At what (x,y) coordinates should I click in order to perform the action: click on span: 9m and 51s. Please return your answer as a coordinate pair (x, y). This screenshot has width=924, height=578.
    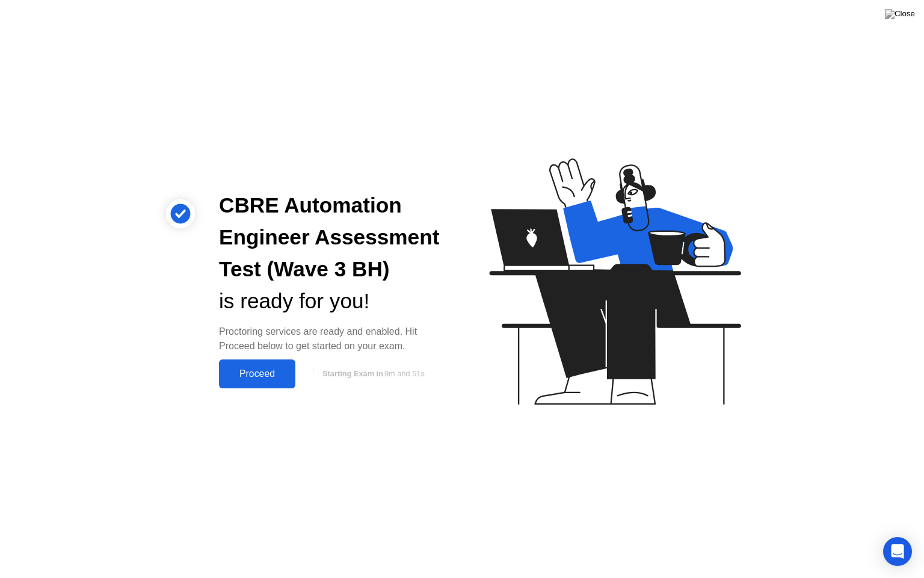
    Looking at the image, I should click on (405, 374).